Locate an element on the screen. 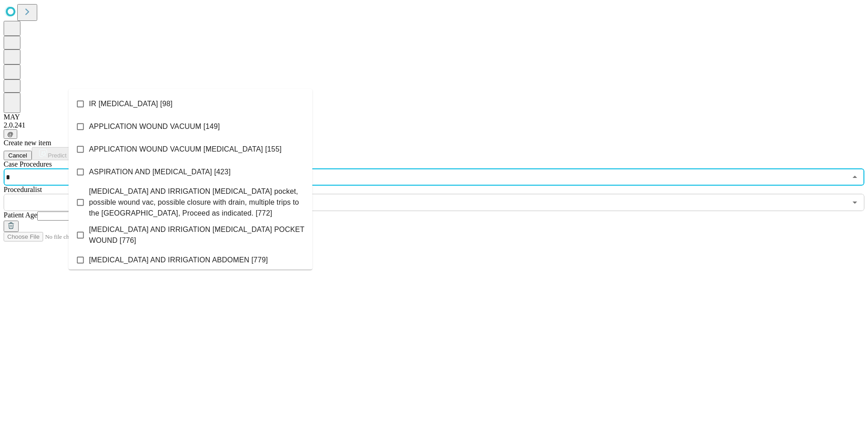  span: Scheduled Procedure is located at coordinates (28, 164).